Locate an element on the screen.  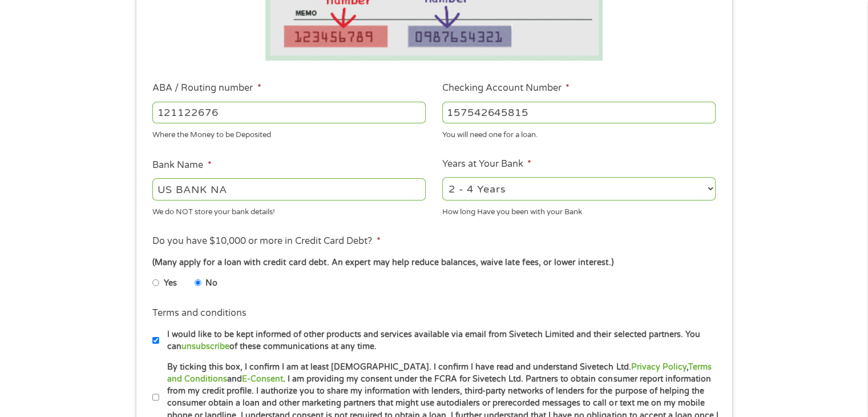
div: How long Have you been with your Bank is located at coordinates (579, 209).